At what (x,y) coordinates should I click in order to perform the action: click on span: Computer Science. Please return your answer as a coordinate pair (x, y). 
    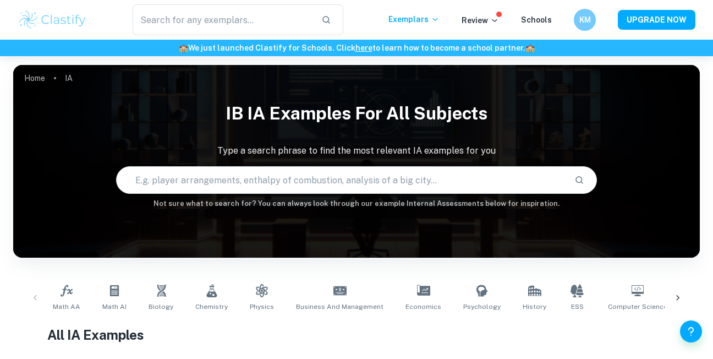
    Looking at the image, I should click on (638, 306).